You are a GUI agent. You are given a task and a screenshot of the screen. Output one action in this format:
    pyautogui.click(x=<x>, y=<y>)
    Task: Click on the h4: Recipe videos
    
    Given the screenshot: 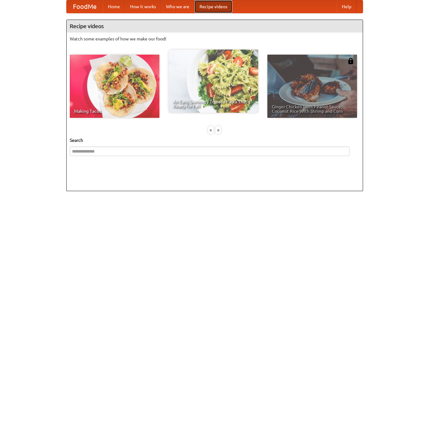 What is the action you would take?
    pyautogui.click(x=215, y=26)
    